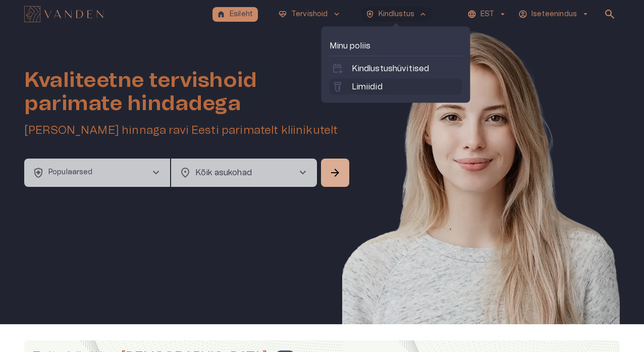  What do you see at coordinates (367, 87) in the screenshot?
I see `p: Limiidid` at bounding box center [367, 87].